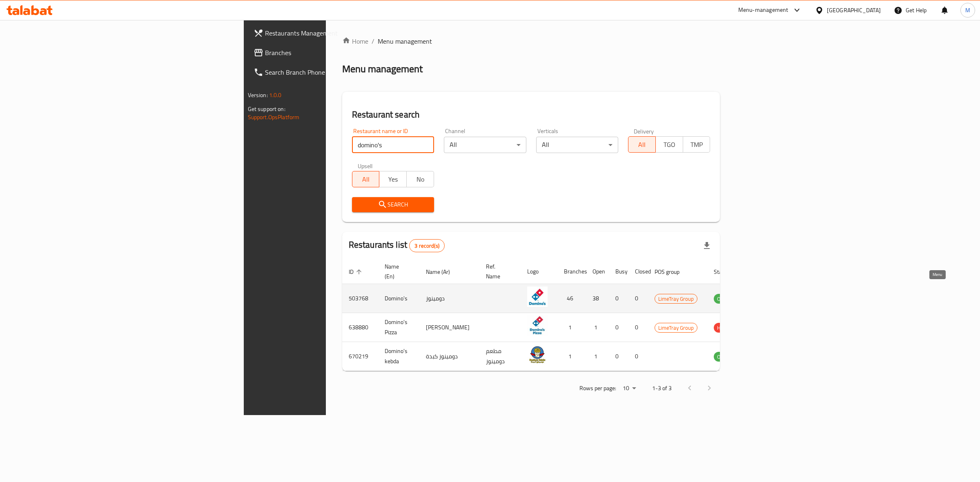 Image resolution: width=980 pixels, height=482 pixels. What do you see at coordinates (498, 271) in the screenshot?
I see `span: Ref. Name` at bounding box center [498, 271].